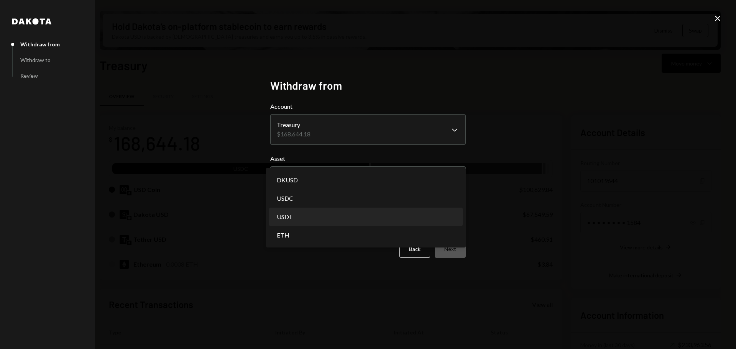  What do you see at coordinates (368, 159) in the screenshot?
I see `label: Asset` at bounding box center [368, 159].